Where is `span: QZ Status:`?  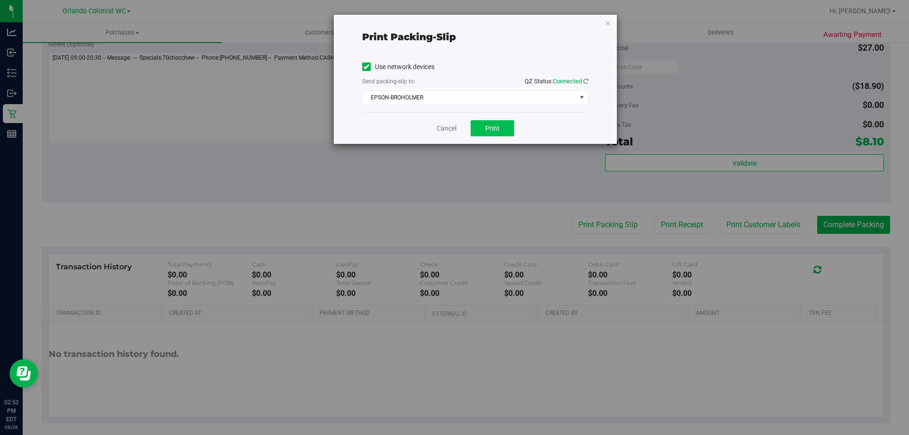 span: QZ Status: is located at coordinates (556, 81).